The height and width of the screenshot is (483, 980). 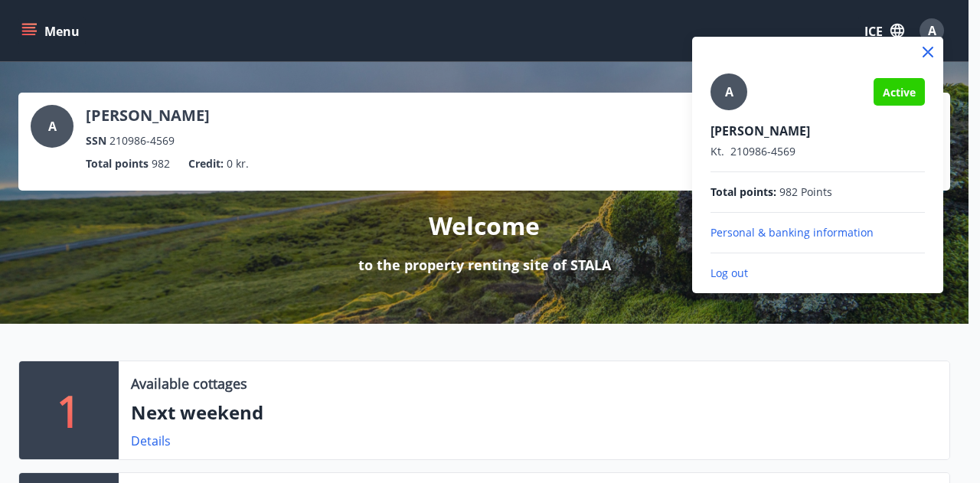 What do you see at coordinates (718, 151) in the screenshot?
I see `span: Kt.` at bounding box center [718, 151].